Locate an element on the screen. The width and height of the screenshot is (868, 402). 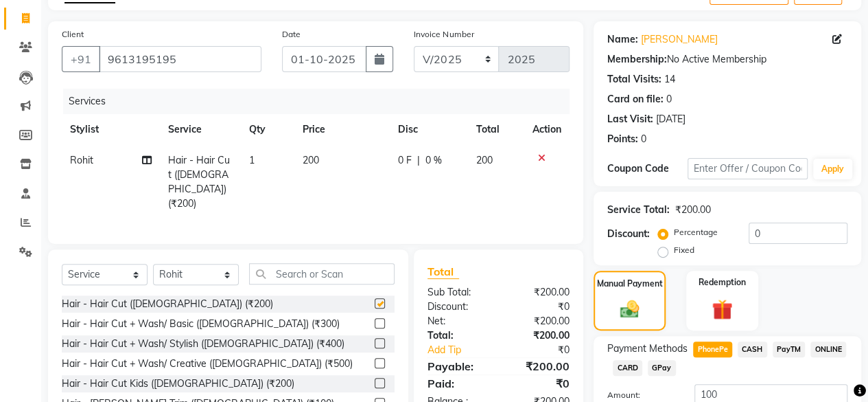
th: Price is located at coordinates (342, 129).